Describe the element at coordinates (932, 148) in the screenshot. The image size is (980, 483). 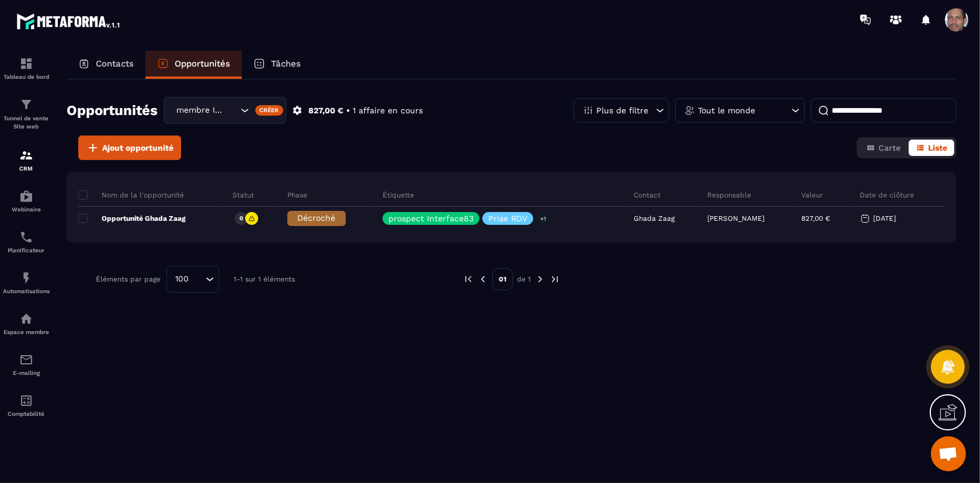
I see `button: Liste` at that location.